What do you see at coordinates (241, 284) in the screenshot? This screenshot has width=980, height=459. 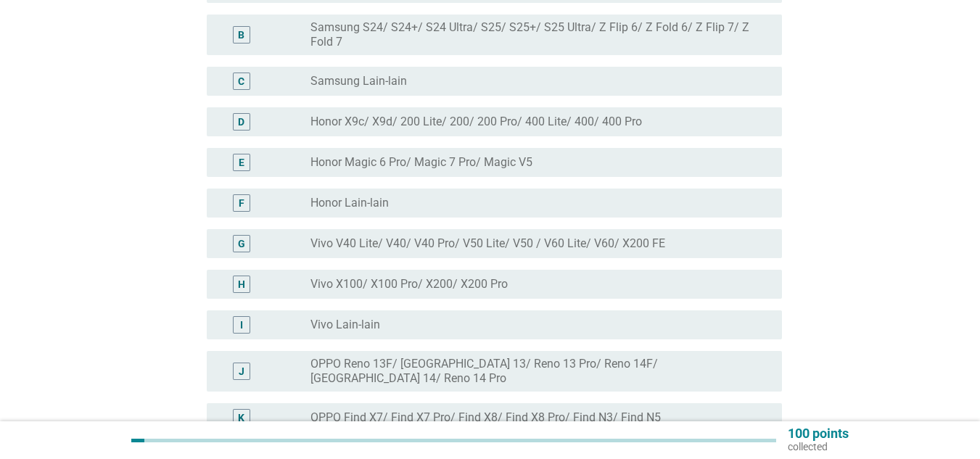 I see `div: H` at bounding box center [241, 284].